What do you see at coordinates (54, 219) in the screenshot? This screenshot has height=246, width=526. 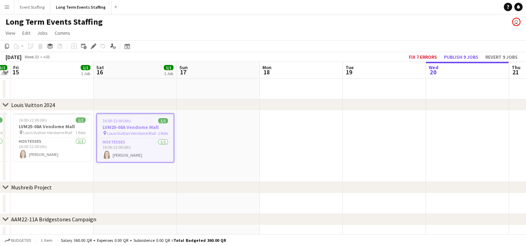 I see `div: AAM22-11A Bridgestones Campaign` at bounding box center [54, 219].